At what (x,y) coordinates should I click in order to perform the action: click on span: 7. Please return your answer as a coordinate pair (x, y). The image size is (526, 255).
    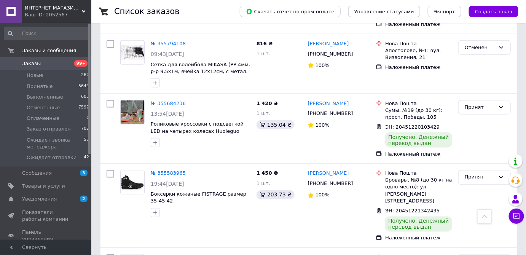
    Looking at the image, I should click on (88, 118).